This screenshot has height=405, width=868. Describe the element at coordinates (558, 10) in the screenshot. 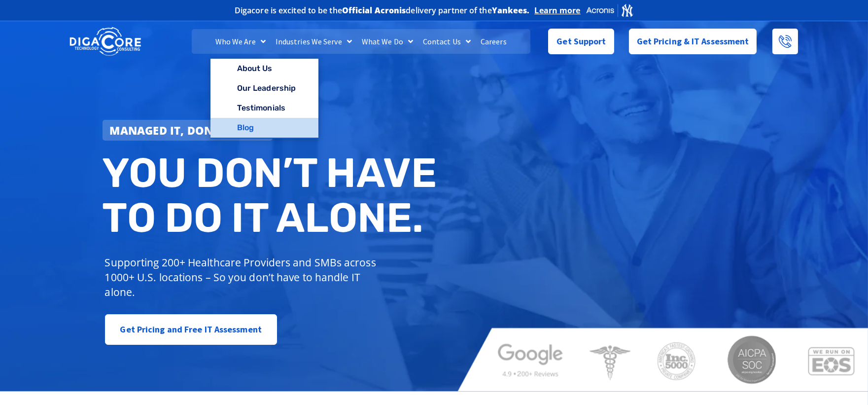

I see `a: Learn more` at that location.